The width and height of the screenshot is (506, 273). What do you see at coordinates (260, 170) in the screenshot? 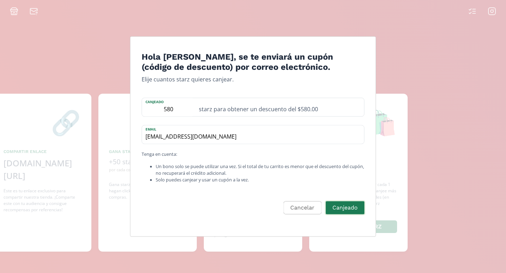
I see `li: Un bono solo se puede utilizar una vez. Si el total de tu carrito es menor que el descuento del c...` at bounding box center [260, 170].